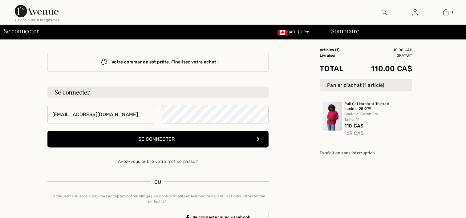  What do you see at coordinates (446, 12) in the screenshot?
I see `a: 1` at bounding box center [446, 12].